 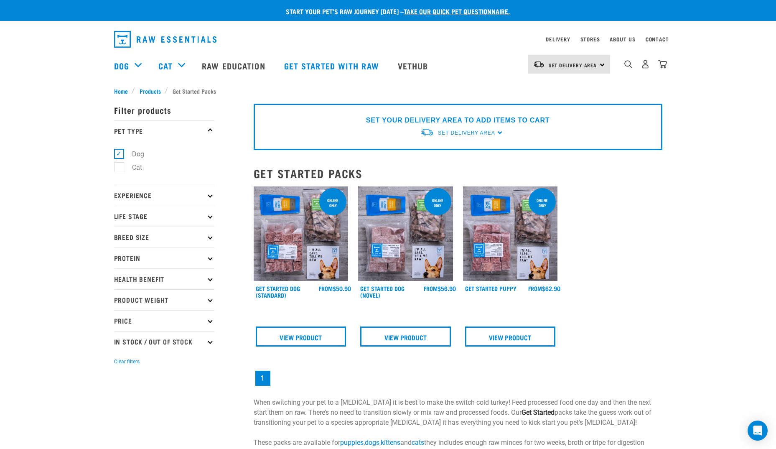 I want to click on nav: breadcrumbs, so click(x=388, y=91).